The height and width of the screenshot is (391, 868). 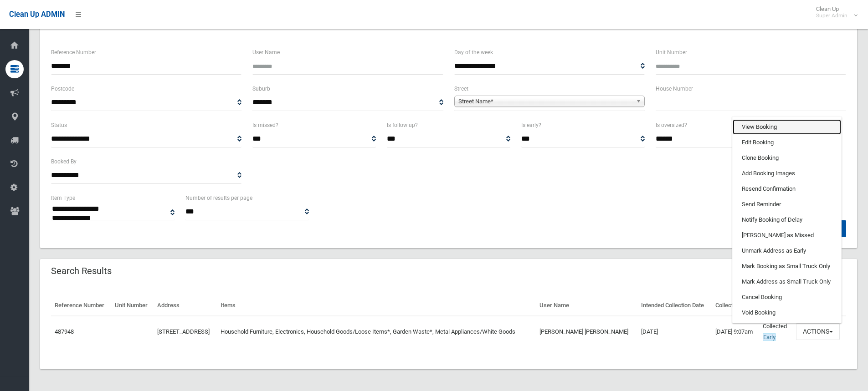 I want to click on span: Clean Up ADMIN, so click(x=37, y=14).